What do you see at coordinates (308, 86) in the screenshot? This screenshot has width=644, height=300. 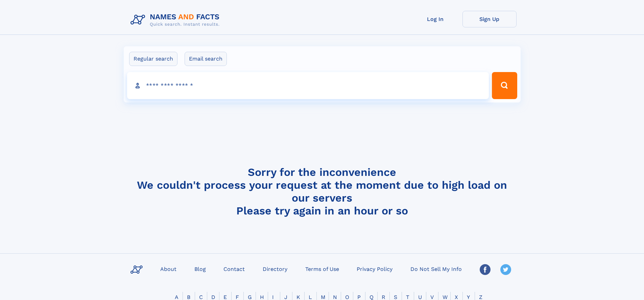 I see `input: search input` at bounding box center [308, 86].